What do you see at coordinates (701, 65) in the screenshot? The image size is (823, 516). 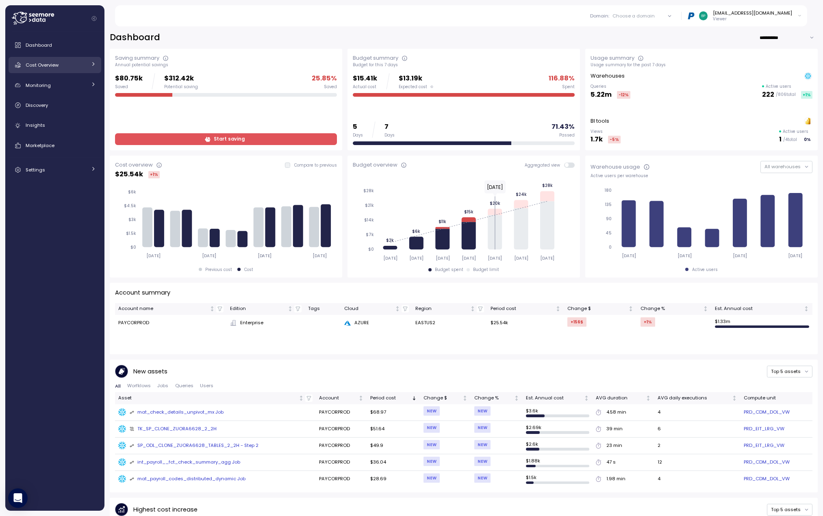 I see `div: Usage summary for the past 7 days` at bounding box center [701, 65].